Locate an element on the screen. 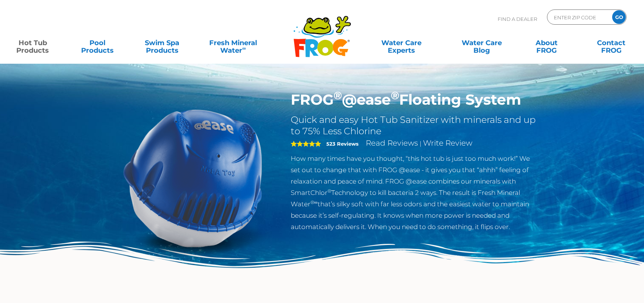  a: Hot TubProducts is located at coordinates (32, 43).